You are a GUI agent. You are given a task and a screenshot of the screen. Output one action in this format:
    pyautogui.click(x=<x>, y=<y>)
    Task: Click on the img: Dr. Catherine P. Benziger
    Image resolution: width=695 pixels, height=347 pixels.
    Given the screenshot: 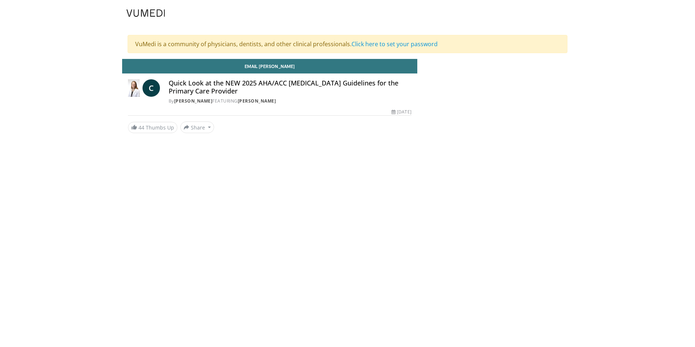 What is the action you would take?
    pyautogui.click(x=134, y=88)
    